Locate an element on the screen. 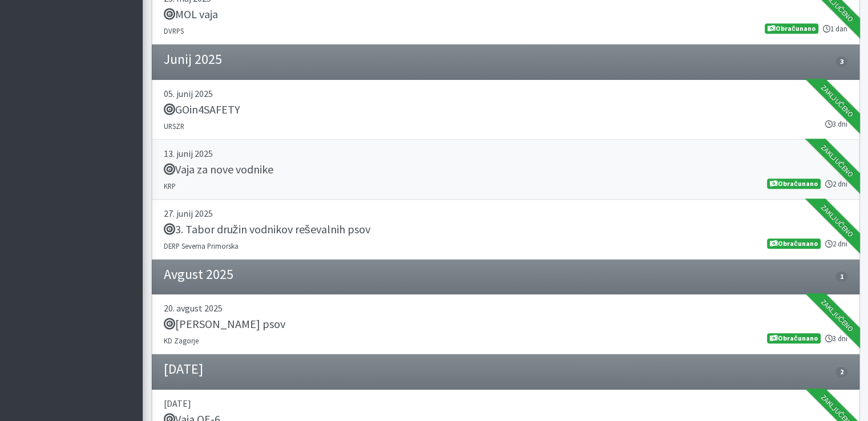  small: KRP is located at coordinates (169, 186).